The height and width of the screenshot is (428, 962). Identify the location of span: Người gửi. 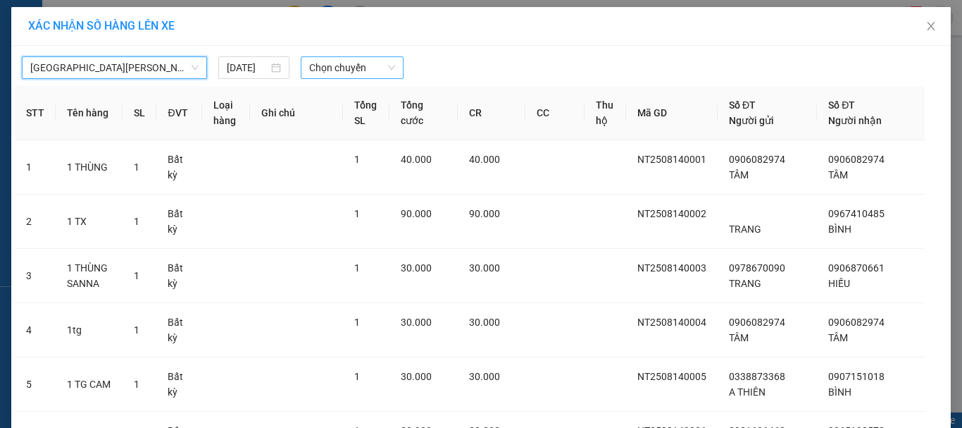
(752, 120).